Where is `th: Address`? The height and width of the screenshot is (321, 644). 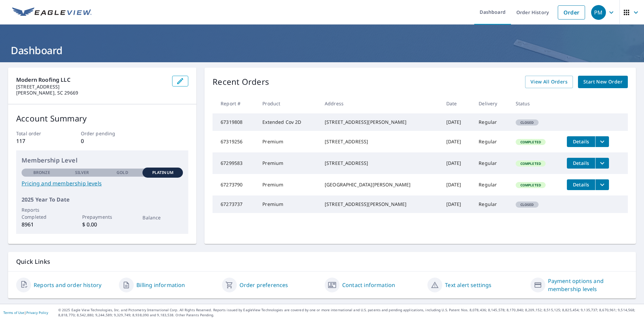
th: Address is located at coordinates (380, 103).